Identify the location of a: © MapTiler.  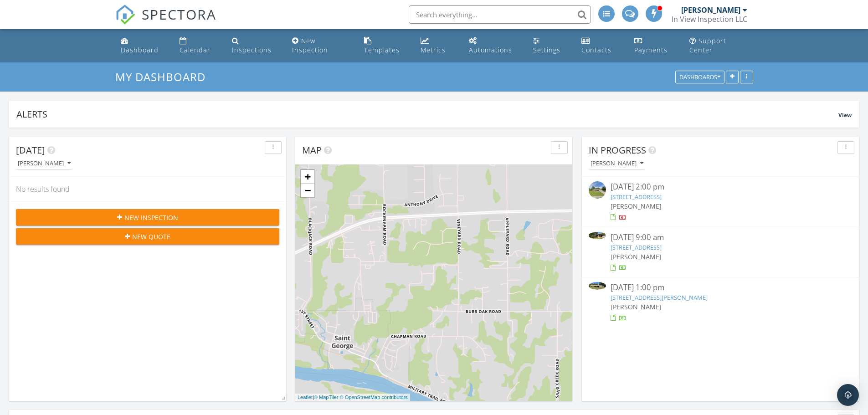
(326, 397).